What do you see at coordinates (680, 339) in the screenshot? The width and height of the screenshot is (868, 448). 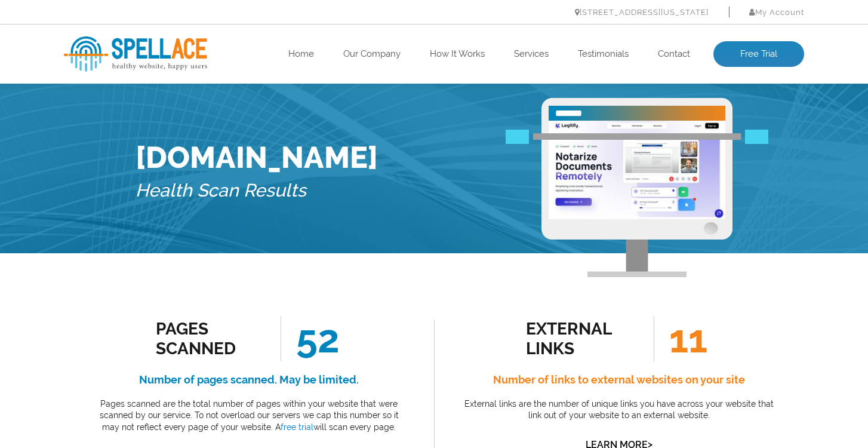 I see `span: 11` at bounding box center [680, 339].